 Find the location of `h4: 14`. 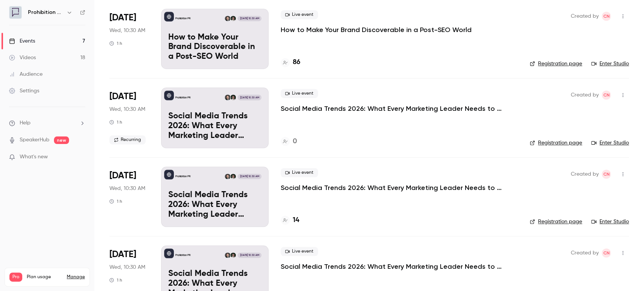

h4: 14 is located at coordinates (296, 220).